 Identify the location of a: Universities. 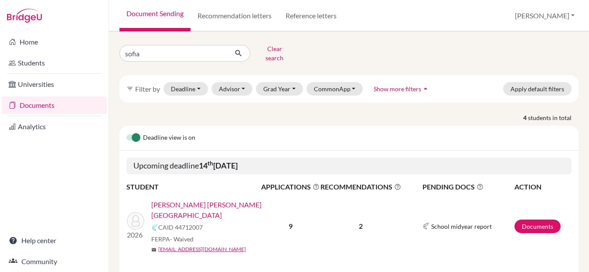
(54, 84).